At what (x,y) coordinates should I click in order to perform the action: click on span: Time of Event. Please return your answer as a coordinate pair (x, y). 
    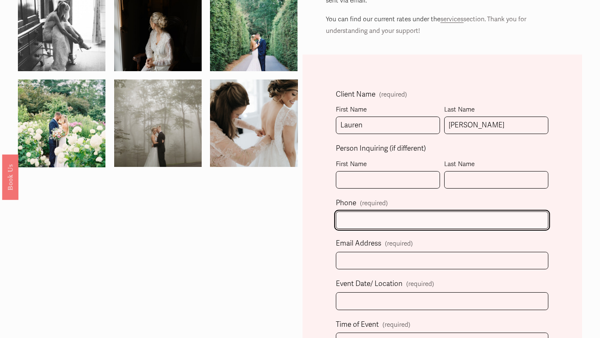
    Looking at the image, I should click on (357, 325).